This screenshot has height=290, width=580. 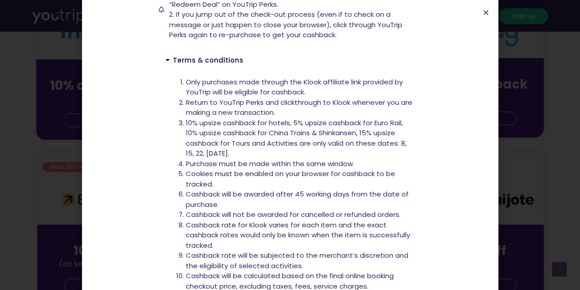 What do you see at coordinates (300, 179) in the screenshot?
I see `li: Cookies must be enabled on your browser for cashback to be tracked.` at bounding box center [300, 179].